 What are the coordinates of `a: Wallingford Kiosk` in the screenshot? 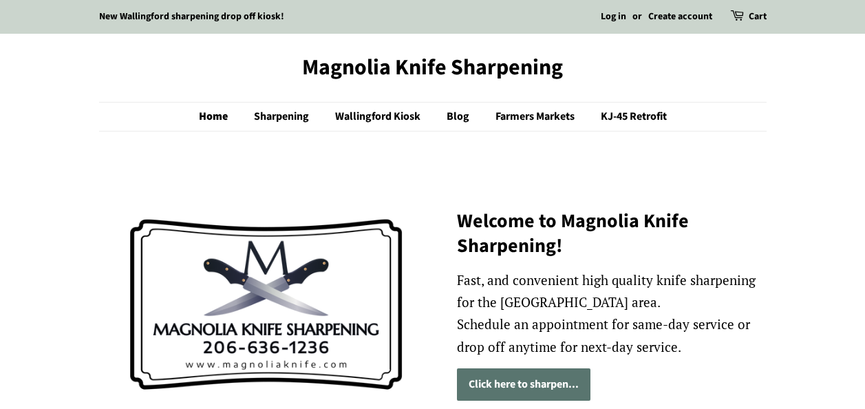 It's located at (379, 116).